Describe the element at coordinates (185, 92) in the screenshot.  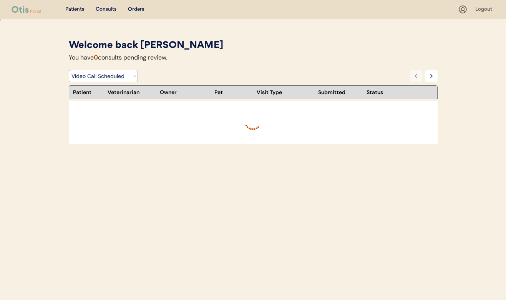
I see `div: Owner` at that location.